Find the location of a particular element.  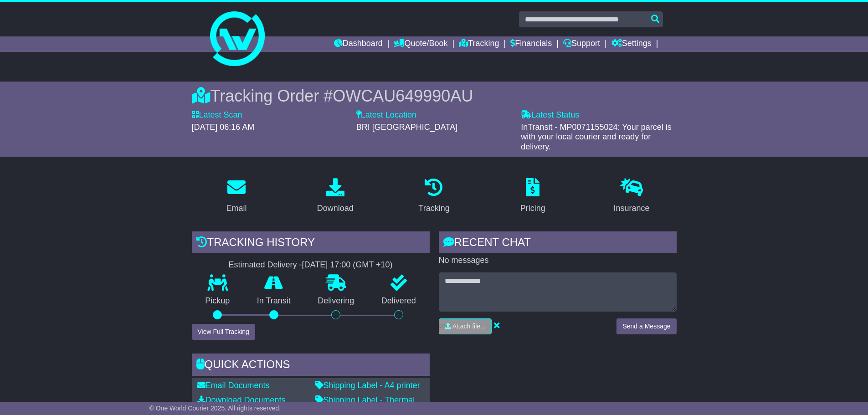

p: Delivering is located at coordinates (336, 301).